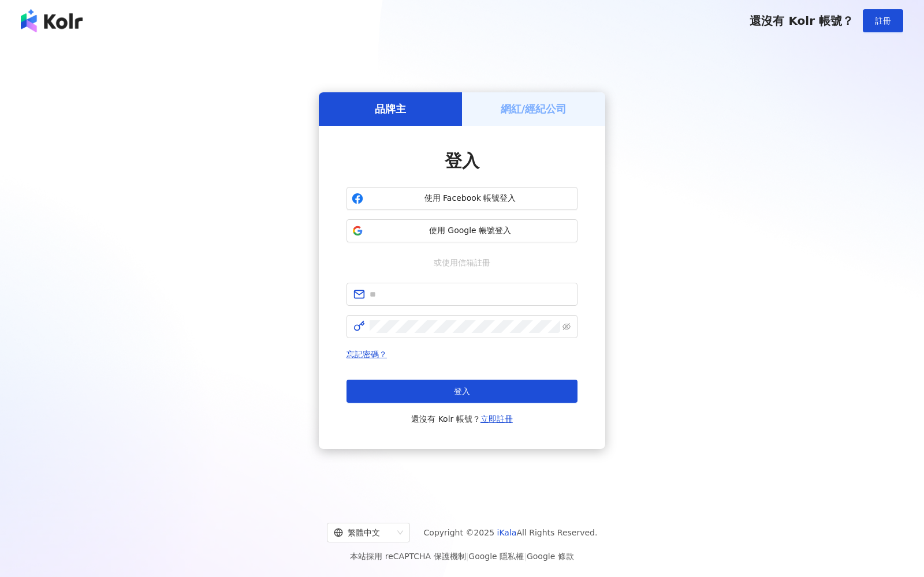 The image size is (924, 577). I want to click on a: Google 條款, so click(551, 556).